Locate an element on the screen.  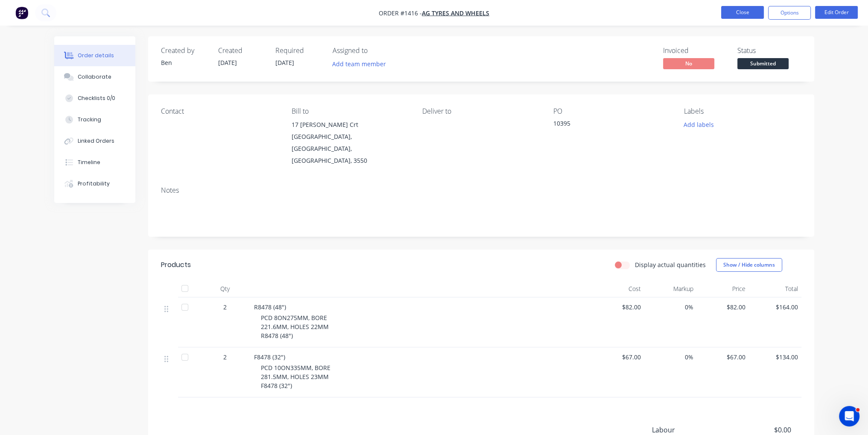
div: Invoiced is located at coordinates (695, 50).